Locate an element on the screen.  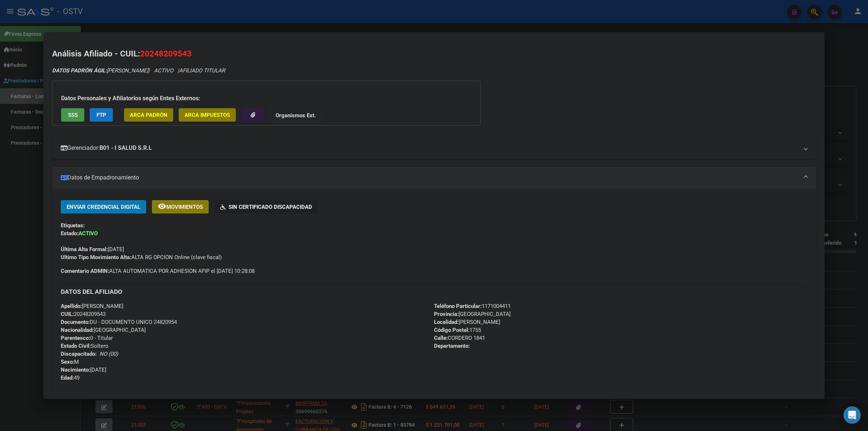
i: NO (00) is located at coordinates (108, 354).